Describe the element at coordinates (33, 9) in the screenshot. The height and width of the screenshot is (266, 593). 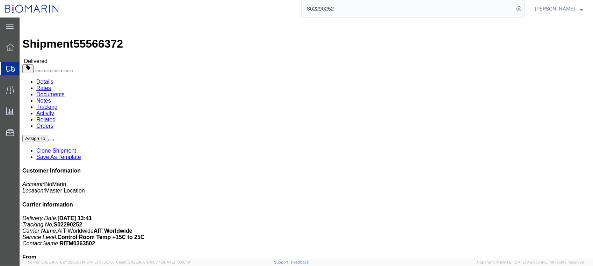
I see `img: logo` at that location.